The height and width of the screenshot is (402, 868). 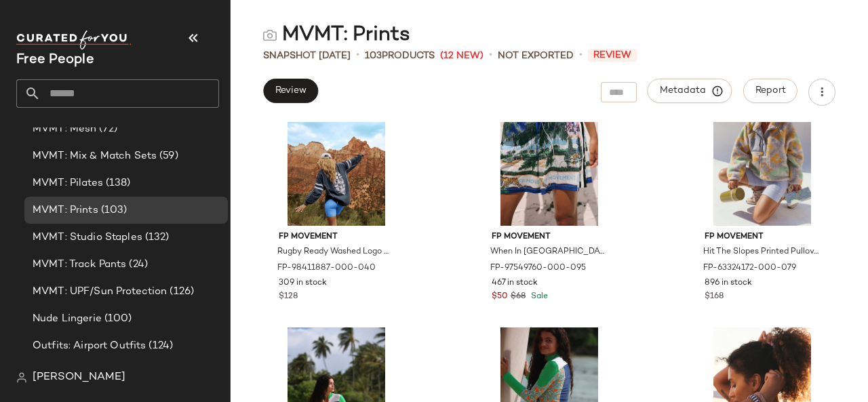 What do you see at coordinates (761, 252) in the screenshot?
I see `span: Hit The Slopes Printed Pullover Jacket by FP Movement at Free People in Yellow, Size: XS` at bounding box center [761, 252].